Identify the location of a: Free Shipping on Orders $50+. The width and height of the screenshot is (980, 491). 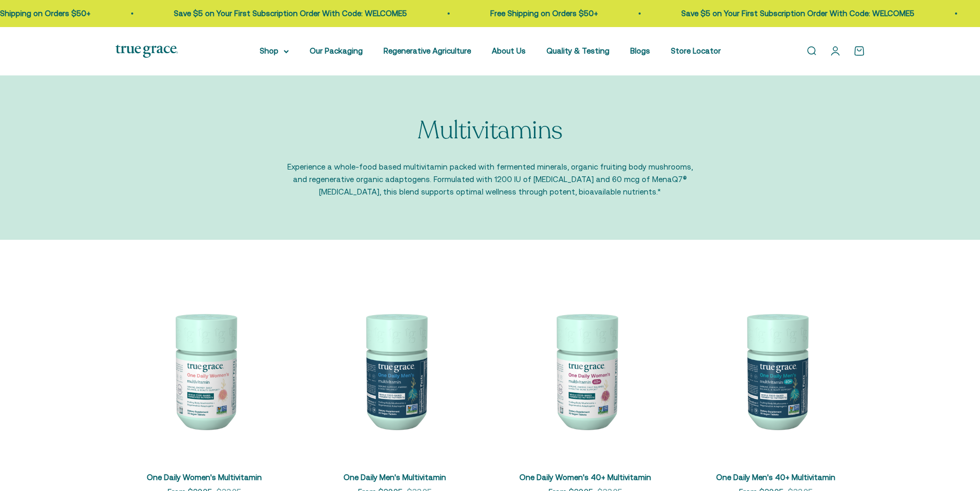
(527, 13).